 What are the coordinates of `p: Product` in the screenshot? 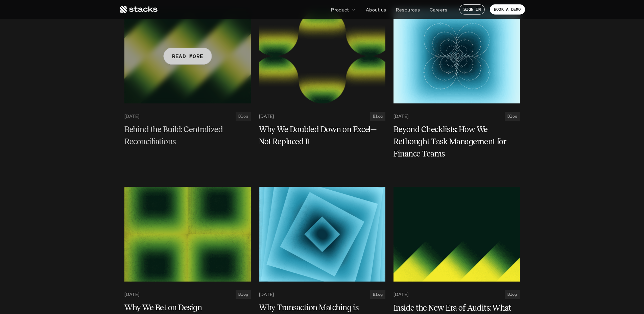 It's located at (340, 10).